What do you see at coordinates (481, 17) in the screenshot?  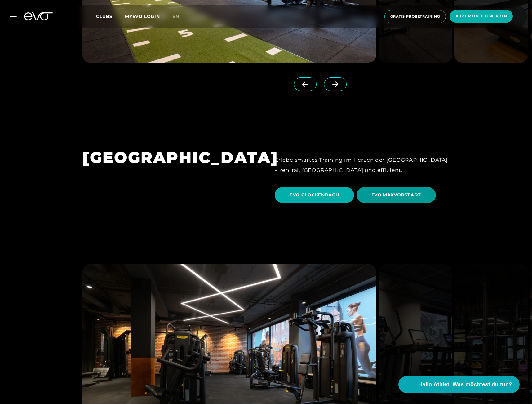 I see `a: Jetzt Mitglied werden` at bounding box center [481, 17].